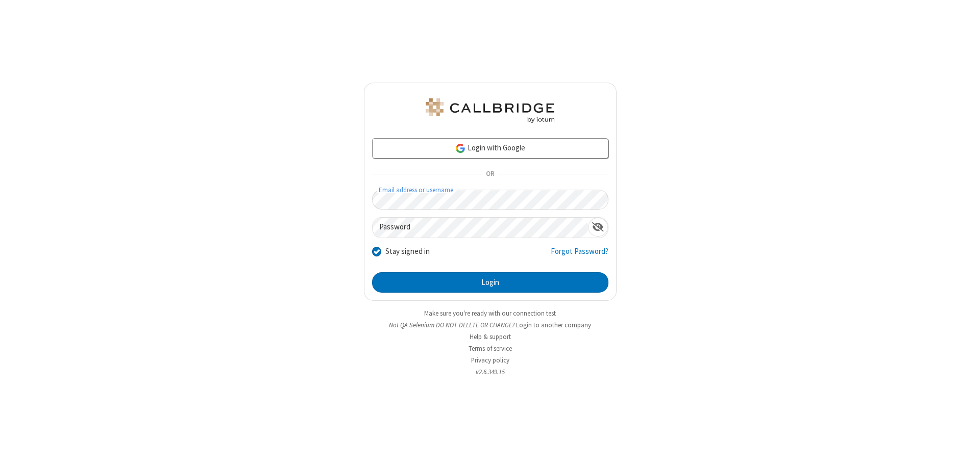 This screenshot has width=980, height=467. I want to click on img: google-icon.png, so click(460, 148).